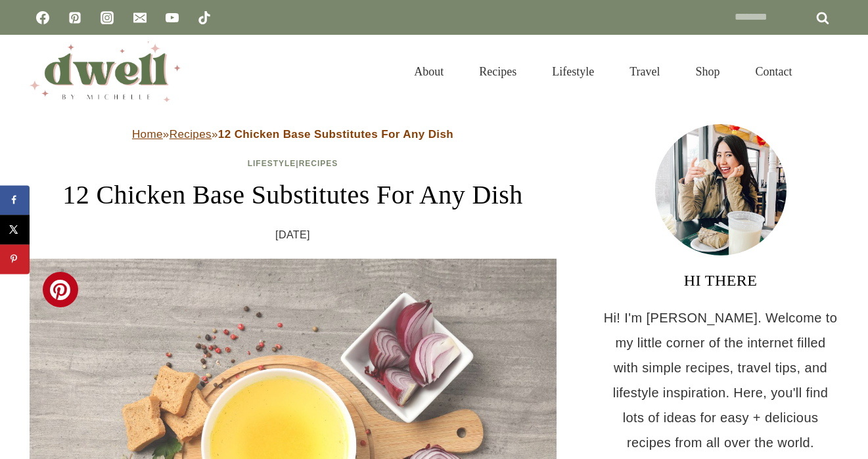  I want to click on a: About, so click(429, 71).